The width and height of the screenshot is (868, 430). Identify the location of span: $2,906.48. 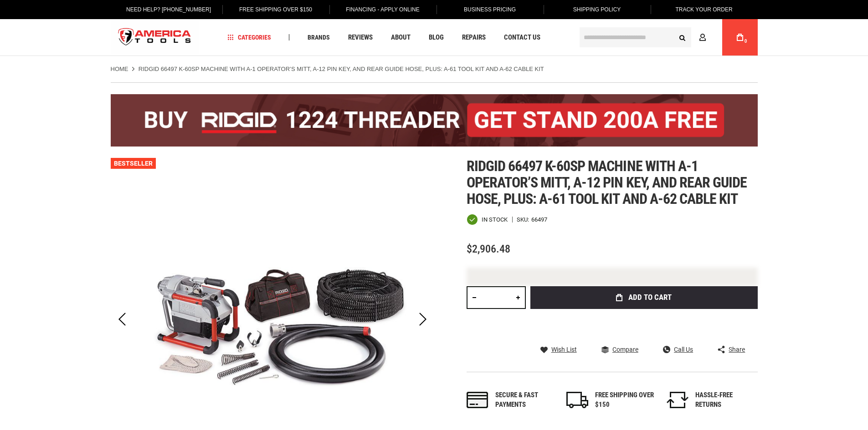
(488, 249).